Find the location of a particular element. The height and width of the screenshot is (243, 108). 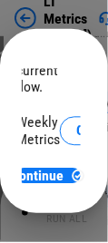

span: Open is located at coordinates (93, 132).